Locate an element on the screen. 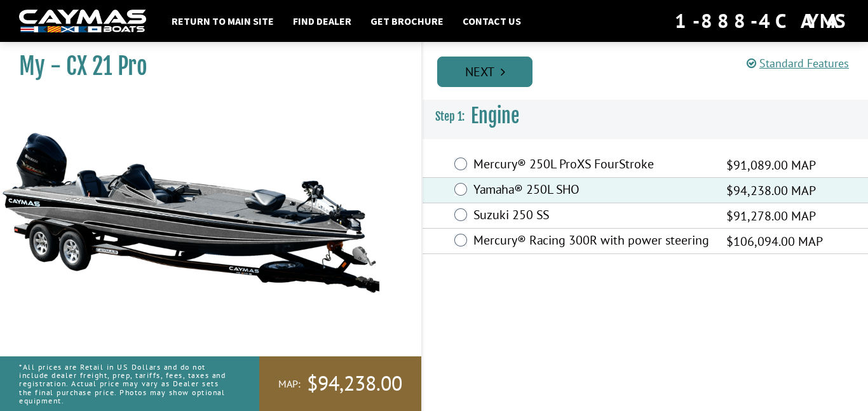 This screenshot has height=411, width=868. span: $94,238.00 MAP is located at coordinates (771, 190).